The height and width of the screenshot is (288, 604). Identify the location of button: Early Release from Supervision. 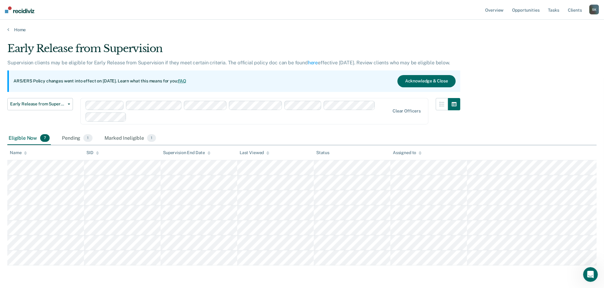
(40, 104).